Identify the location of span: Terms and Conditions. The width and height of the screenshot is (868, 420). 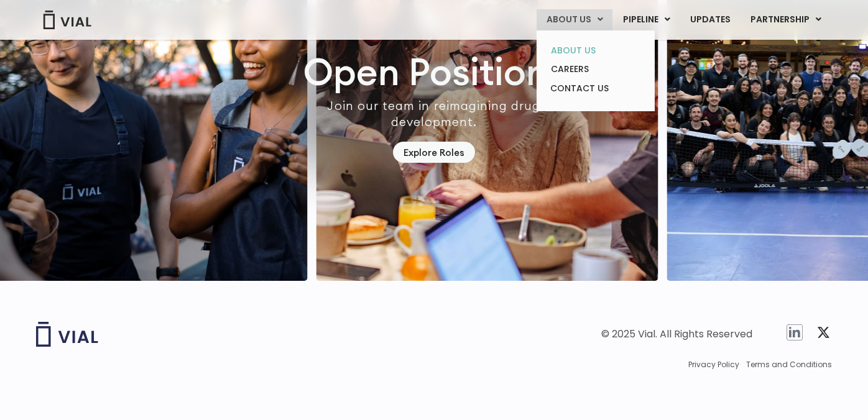
(789, 365).